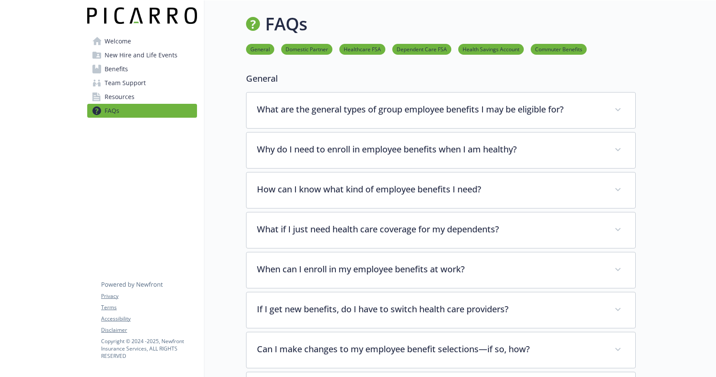 Image resolution: width=716 pixels, height=377 pixels. Describe the element at coordinates (559, 49) in the screenshot. I see `a: Commuter Benefits` at that location.